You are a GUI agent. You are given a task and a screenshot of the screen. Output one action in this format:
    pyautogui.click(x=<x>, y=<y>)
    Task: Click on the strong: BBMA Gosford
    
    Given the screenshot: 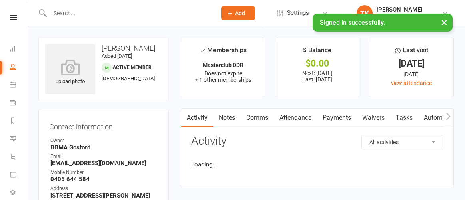 What is the action you would take?
    pyautogui.click(x=104, y=148)
    